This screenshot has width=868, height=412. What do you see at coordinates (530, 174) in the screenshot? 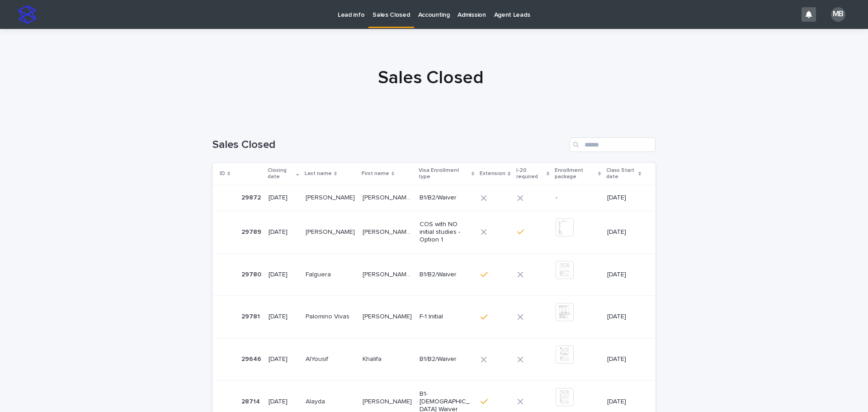
I see `p: I-20 required` at bounding box center [530, 174].